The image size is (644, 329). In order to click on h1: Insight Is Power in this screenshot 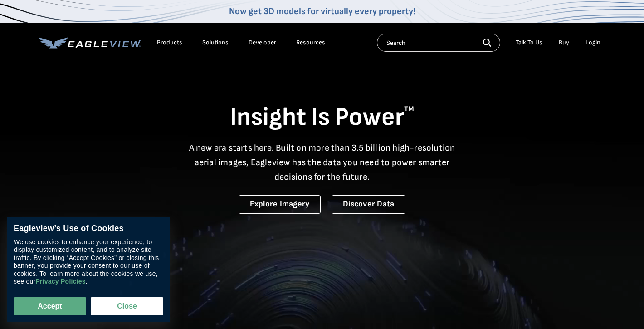, I will do `click(322, 118)`.